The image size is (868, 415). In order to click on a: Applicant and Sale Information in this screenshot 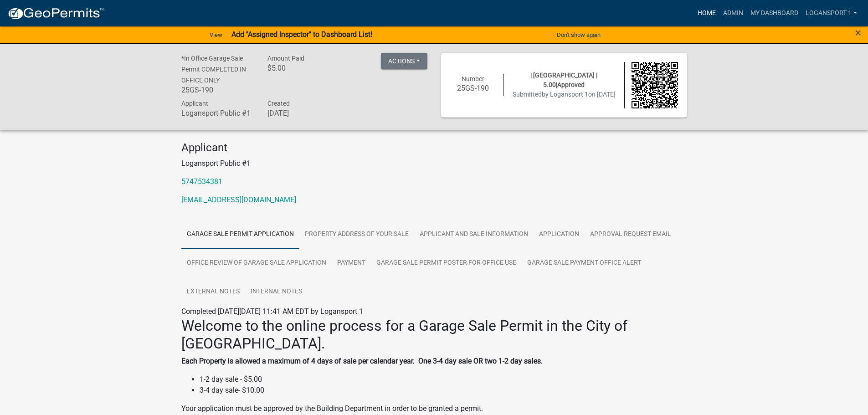, I will do `click(474, 235)`.